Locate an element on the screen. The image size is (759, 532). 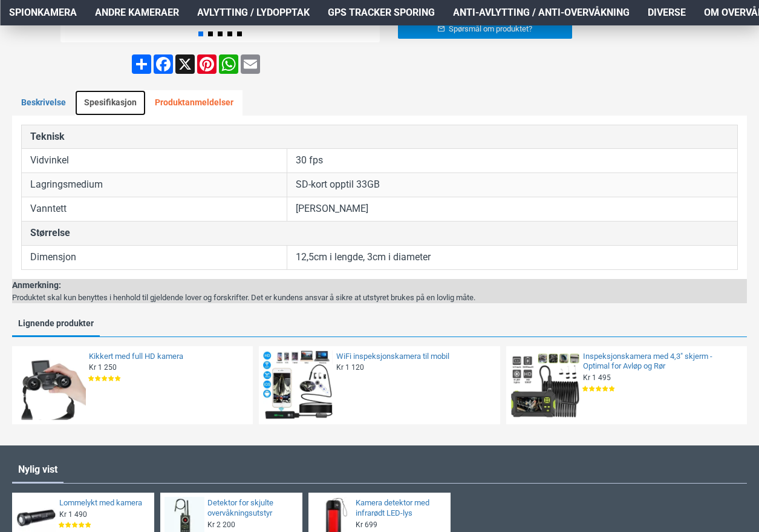
a: Email is located at coordinates (251, 64).